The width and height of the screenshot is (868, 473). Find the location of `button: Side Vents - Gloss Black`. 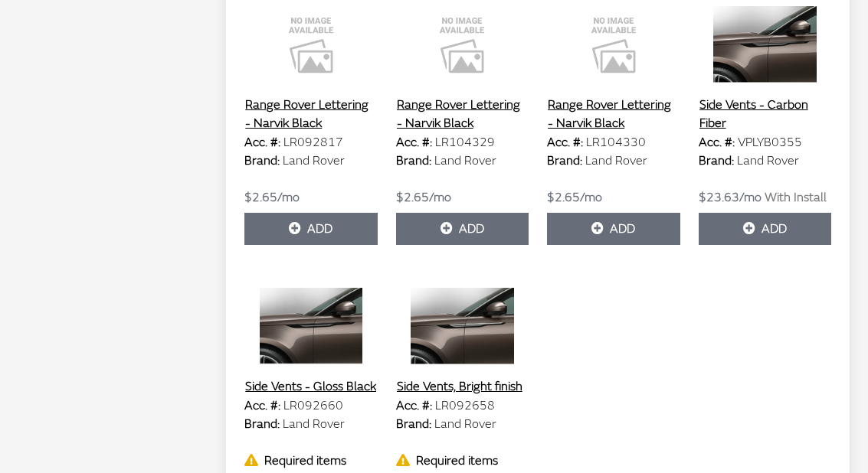

button: Side Vents - Gloss Black is located at coordinates (310, 388).